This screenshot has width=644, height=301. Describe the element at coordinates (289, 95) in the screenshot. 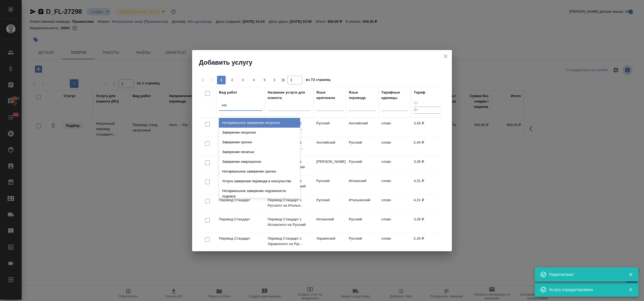

I see `div: Название услуги для клиента` at that location.